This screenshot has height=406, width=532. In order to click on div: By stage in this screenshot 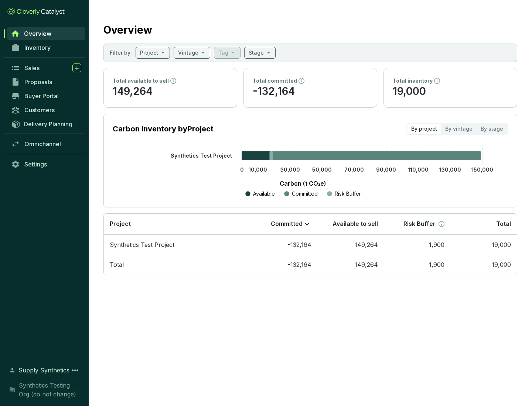, I will do `click(492, 129)`.